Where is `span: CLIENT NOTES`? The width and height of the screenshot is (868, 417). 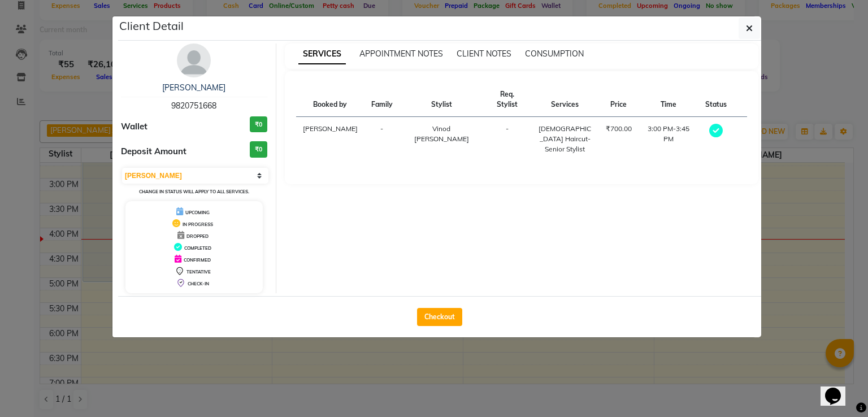 span: CLIENT NOTES is located at coordinates (484, 54).